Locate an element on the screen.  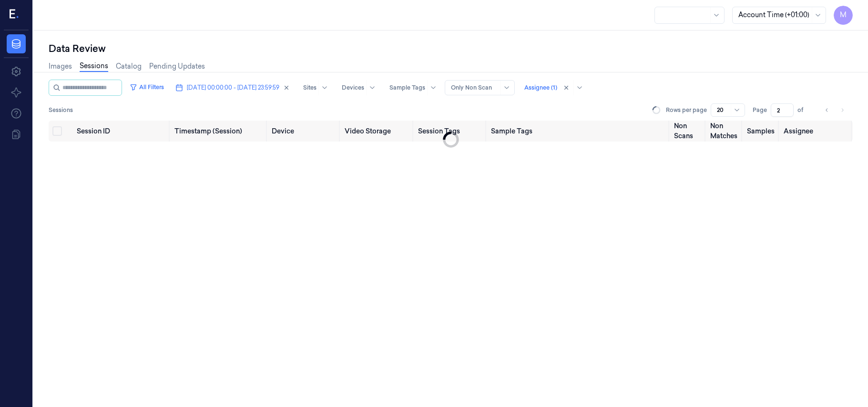
th: Timestamp (Session) is located at coordinates (219, 131).